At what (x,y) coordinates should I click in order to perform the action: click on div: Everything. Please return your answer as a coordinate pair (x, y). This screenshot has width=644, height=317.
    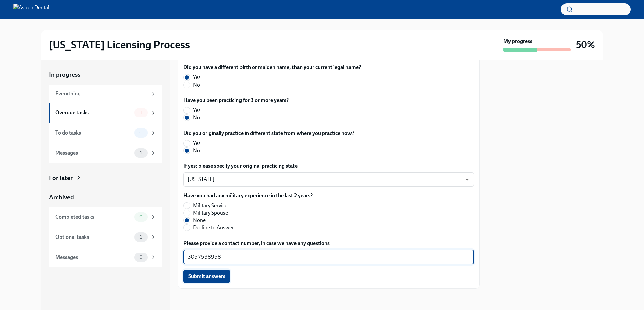
    Looking at the image, I should click on (101, 94).